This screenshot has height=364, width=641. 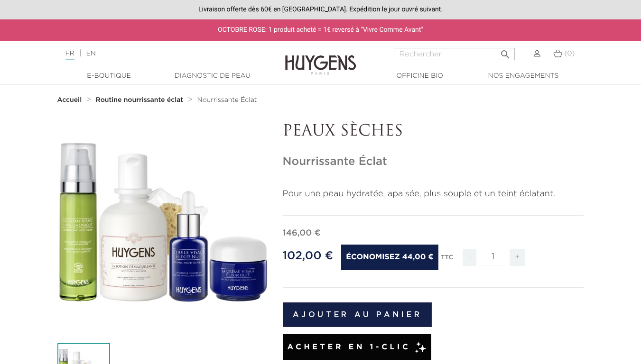 What do you see at coordinates (91, 54) in the screenshot?
I see `a: EN` at bounding box center [91, 54].